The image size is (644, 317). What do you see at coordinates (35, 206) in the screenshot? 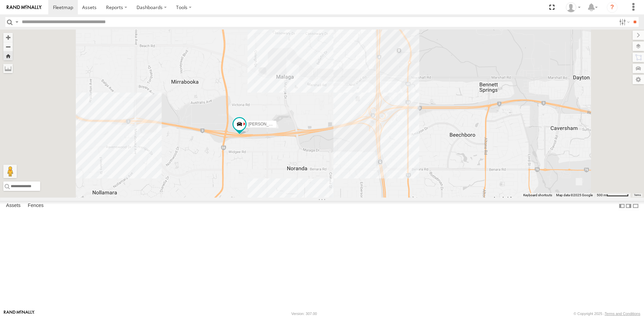
I see `label: Fences` at bounding box center [35, 206].